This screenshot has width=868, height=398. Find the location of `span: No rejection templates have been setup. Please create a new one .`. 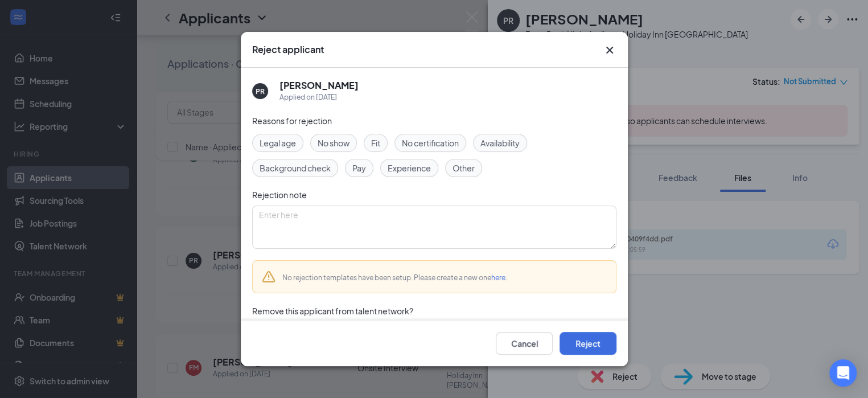

span: No rejection templates have been setup. Please create a new one . is located at coordinates (394, 278).